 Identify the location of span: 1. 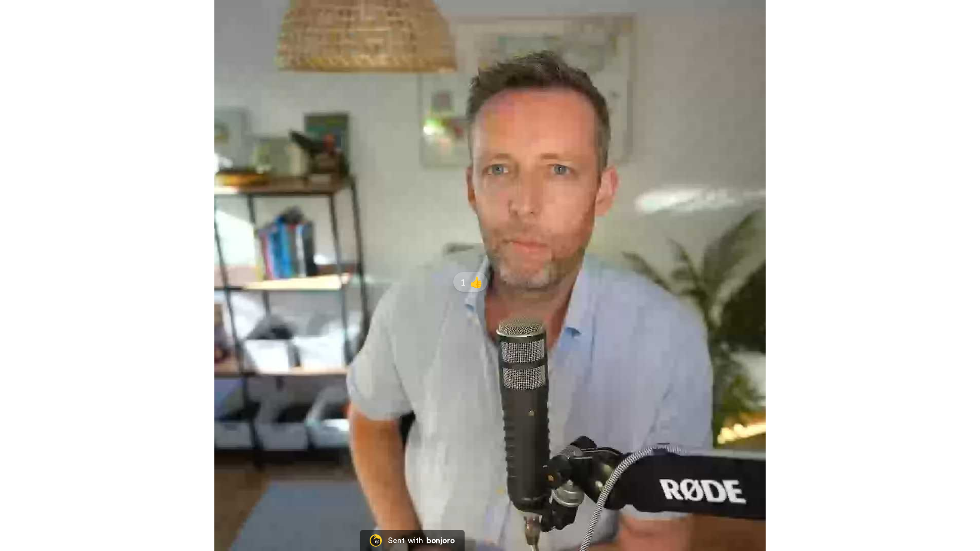
(460, 282).